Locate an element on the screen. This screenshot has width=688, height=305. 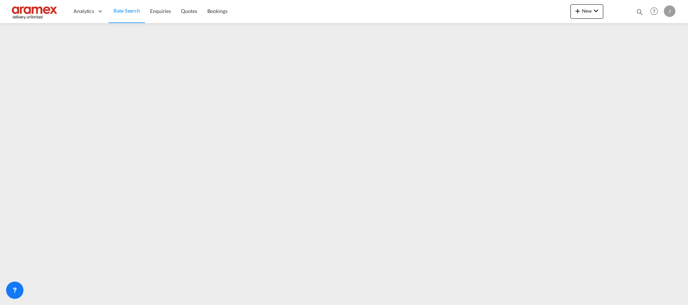
img: dca169e0c7e311edbe1137055cab269e.png is located at coordinates (35, 11).